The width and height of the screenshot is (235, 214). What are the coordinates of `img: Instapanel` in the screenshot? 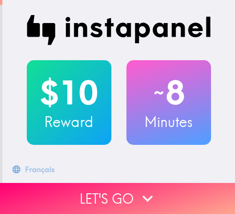 It's located at (119, 30).